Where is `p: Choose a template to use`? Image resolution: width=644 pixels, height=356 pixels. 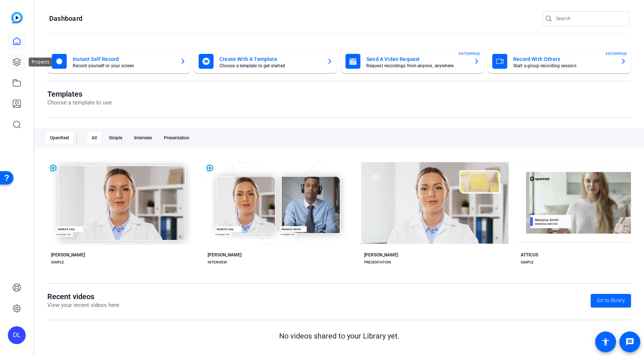 p: Choose a template to use is located at coordinates (80, 102).